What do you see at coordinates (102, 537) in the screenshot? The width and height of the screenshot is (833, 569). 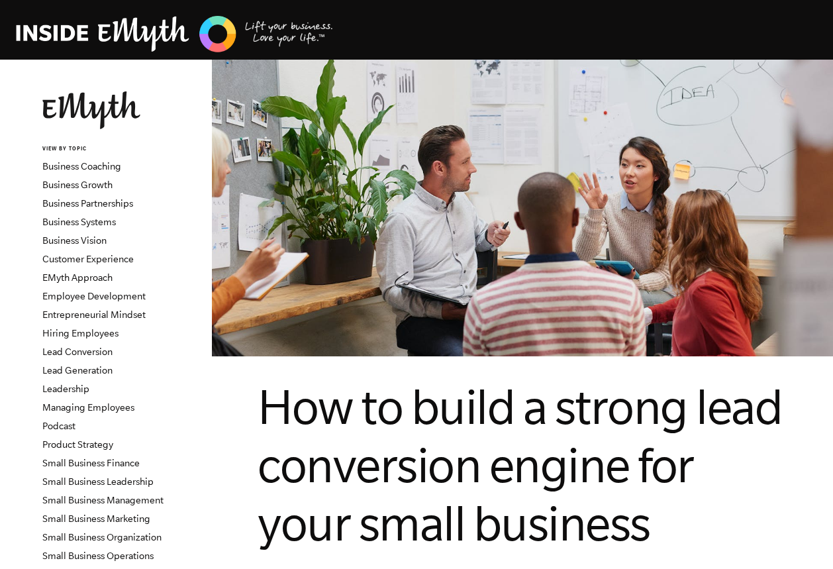 I see `a: Small Business Organization` at bounding box center [102, 537].